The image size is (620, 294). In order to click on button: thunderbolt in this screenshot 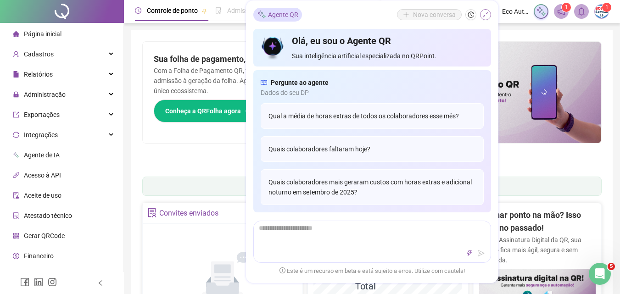, I will do `click(469, 253)`.